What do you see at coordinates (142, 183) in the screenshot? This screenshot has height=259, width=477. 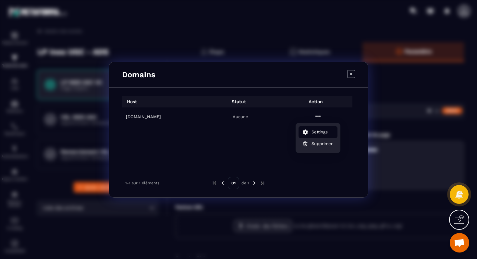 I see `p: 1-1 sur 1 éléments` at bounding box center [142, 183].